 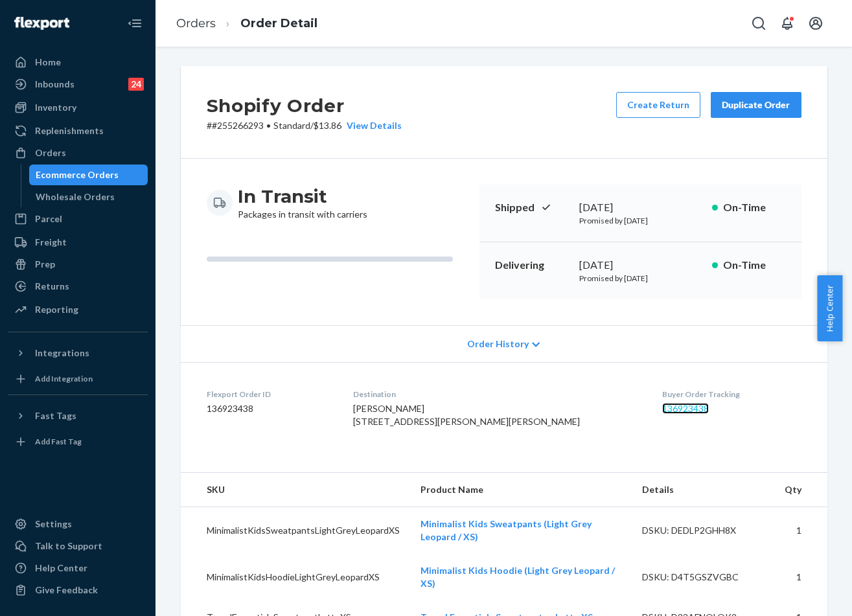 I want to click on div: Duplicate Order, so click(x=756, y=105).